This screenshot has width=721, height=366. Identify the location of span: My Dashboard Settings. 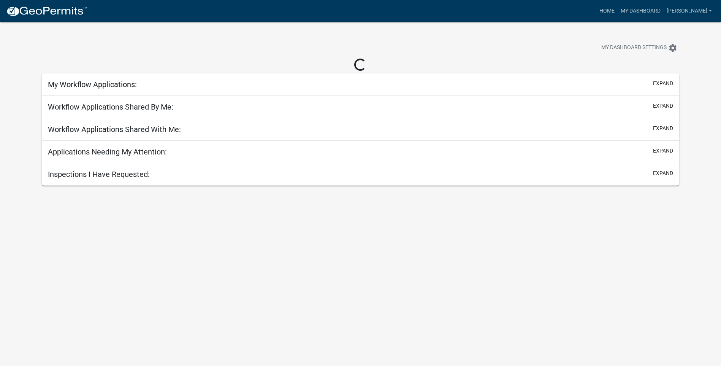
(634, 48).